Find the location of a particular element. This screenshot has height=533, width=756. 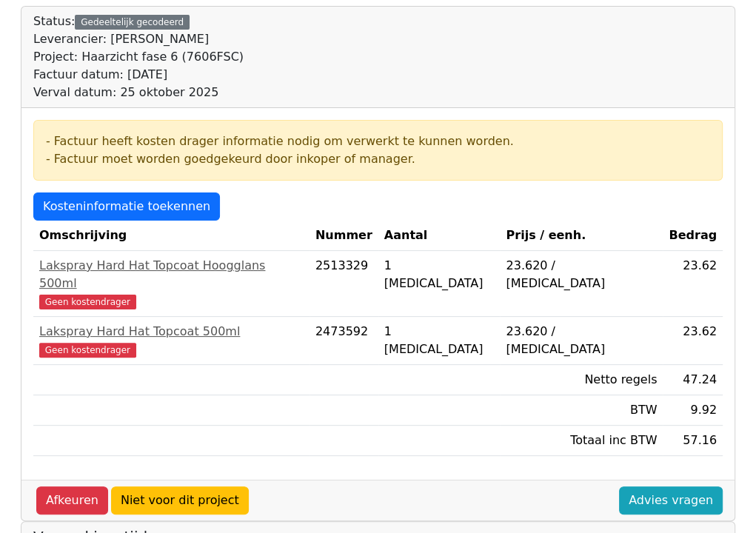

div: Project: Haarzicht fase 6 (7606FSC) is located at coordinates (139, 57).